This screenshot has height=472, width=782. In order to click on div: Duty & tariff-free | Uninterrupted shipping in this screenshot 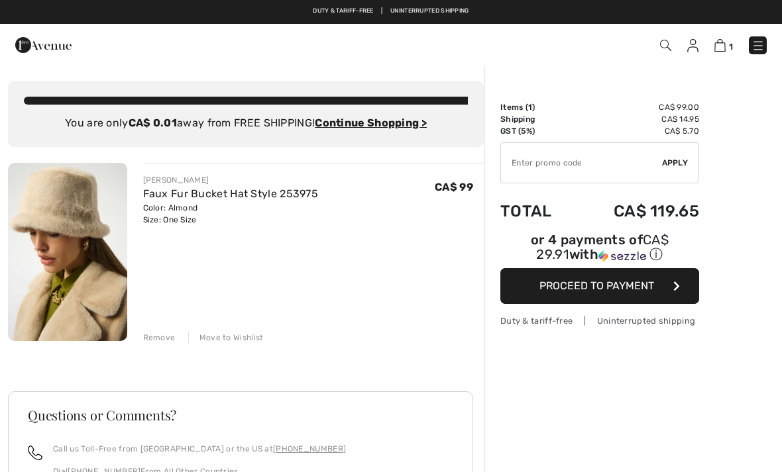, I will do `click(600, 321)`.